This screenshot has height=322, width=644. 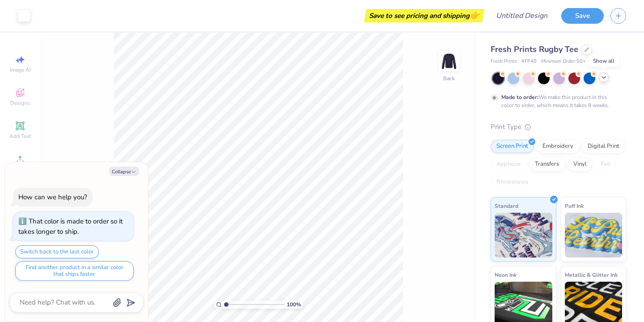 What do you see at coordinates (505, 275) in the screenshot?
I see `span: Neon Ink` at bounding box center [505, 275].